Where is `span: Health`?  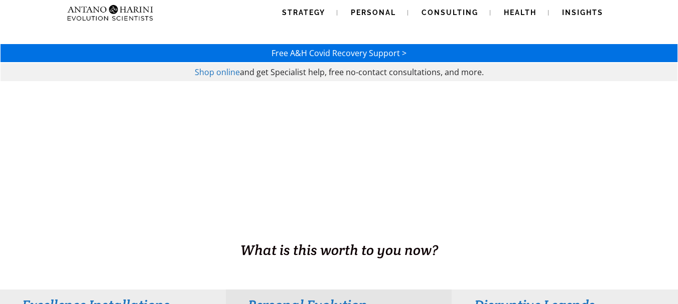
span: Health is located at coordinates (520, 13).